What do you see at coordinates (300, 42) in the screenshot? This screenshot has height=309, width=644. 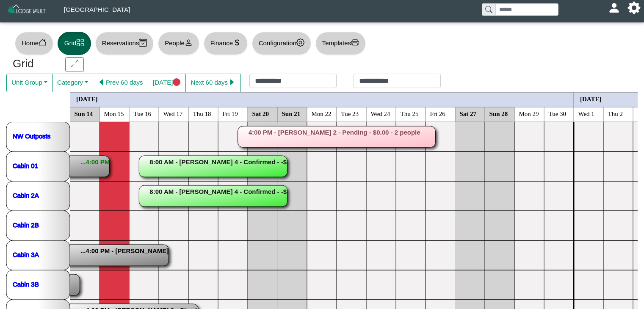 I see `svg: gear` at bounding box center [300, 42].